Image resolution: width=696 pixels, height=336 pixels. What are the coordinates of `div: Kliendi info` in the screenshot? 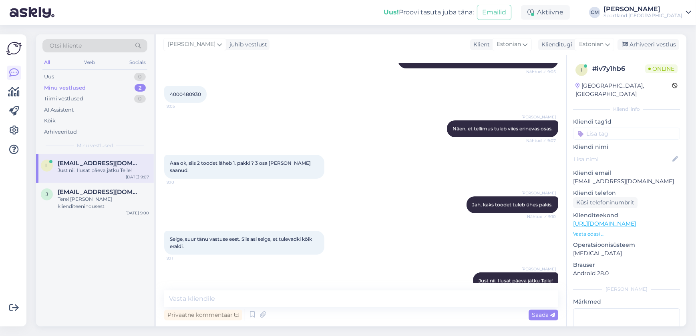 It's located at (626, 109).